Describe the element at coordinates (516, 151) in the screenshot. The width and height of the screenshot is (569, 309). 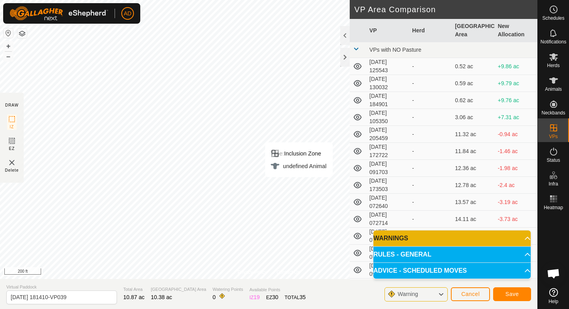
I see `td: -1.46 ac` at that location.